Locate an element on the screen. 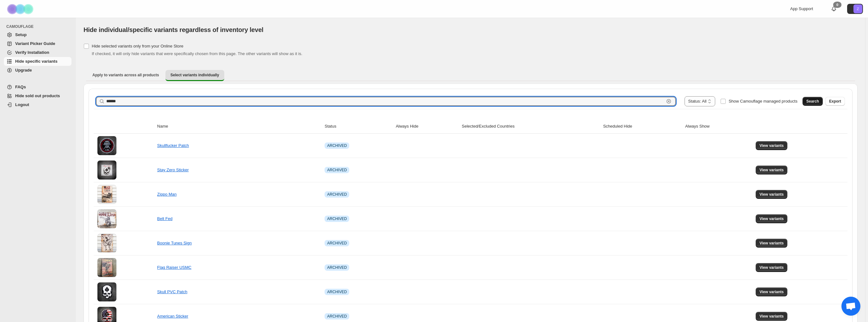 The height and width of the screenshot is (322, 868). a: Open chat is located at coordinates (851, 306).